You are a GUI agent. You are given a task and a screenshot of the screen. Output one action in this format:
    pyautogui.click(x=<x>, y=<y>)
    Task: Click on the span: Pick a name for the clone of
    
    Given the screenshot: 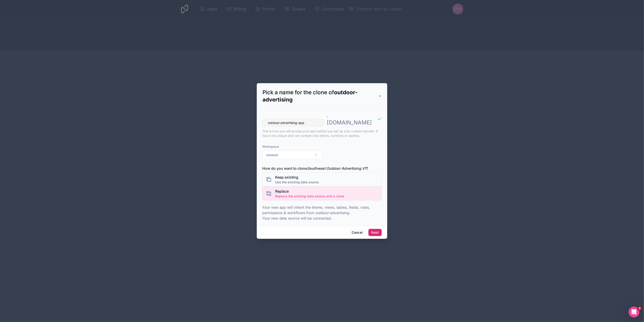 What is the action you would take?
    pyautogui.click(x=310, y=96)
    